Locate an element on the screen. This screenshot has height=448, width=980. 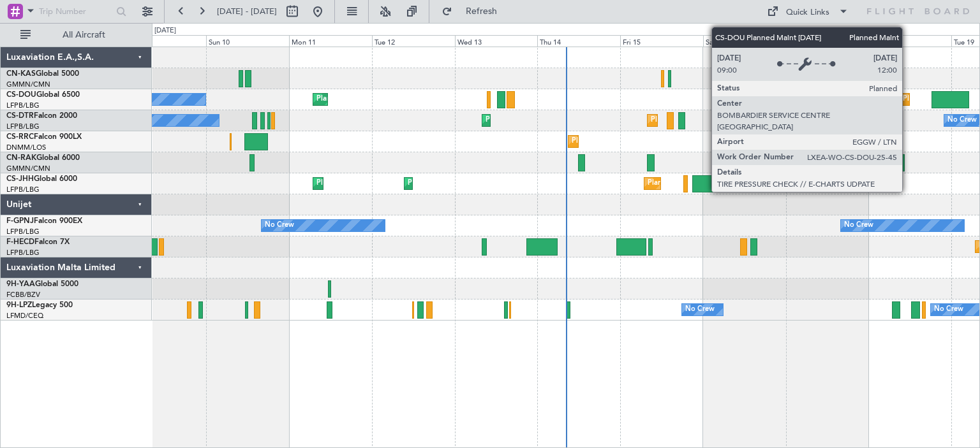
a: CS-JHHGlobal 6000 is located at coordinates (42, 179).